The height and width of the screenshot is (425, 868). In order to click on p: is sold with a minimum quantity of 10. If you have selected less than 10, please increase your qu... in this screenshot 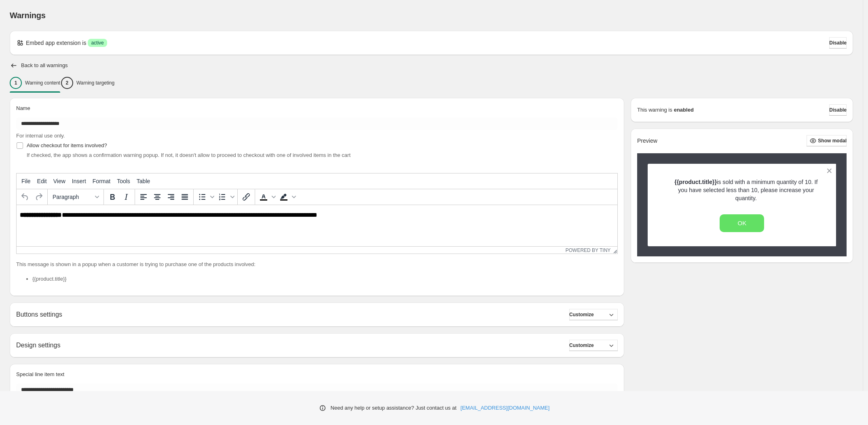, I will do `click(746, 190)`.